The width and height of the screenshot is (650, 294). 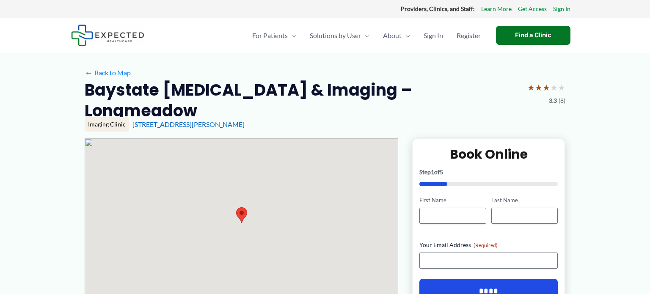 What do you see at coordinates (270, 36) in the screenshot?
I see `span: For Patients` at bounding box center [270, 36].